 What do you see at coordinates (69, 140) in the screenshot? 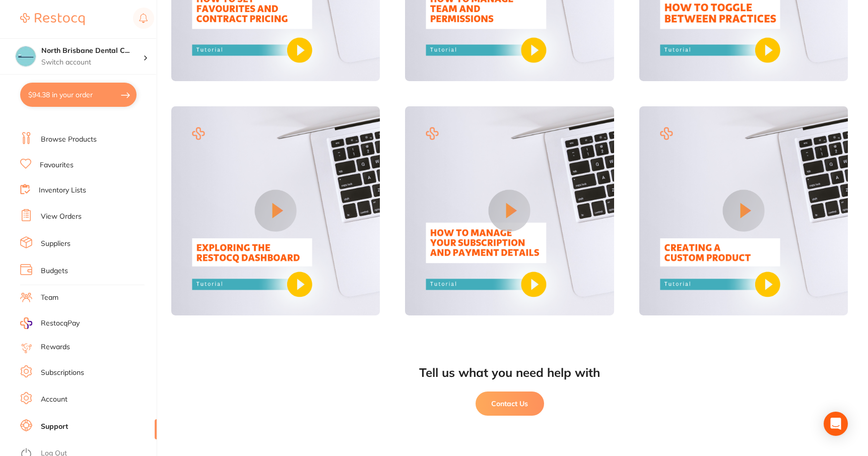
I see `a: Browse Products` at bounding box center [69, 140].